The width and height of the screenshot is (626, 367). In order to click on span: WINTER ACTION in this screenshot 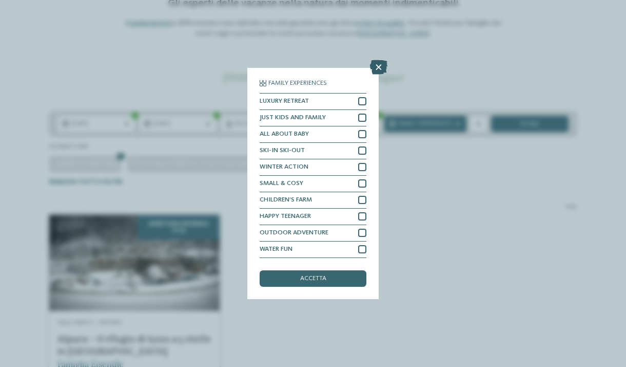, I will do `click(284, 167)`.